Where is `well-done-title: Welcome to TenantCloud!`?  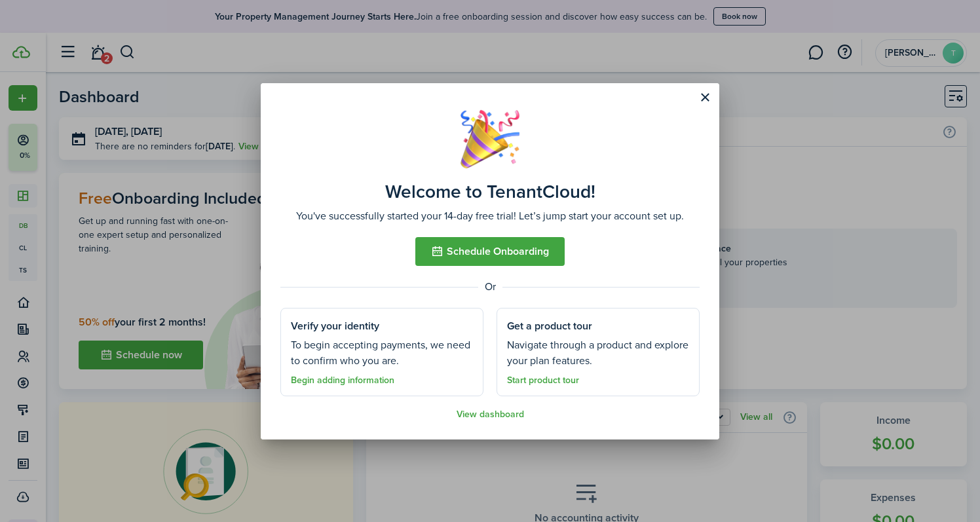
well-done-title: Welcome to TenantCloud! is located at coordinates (490, 192).